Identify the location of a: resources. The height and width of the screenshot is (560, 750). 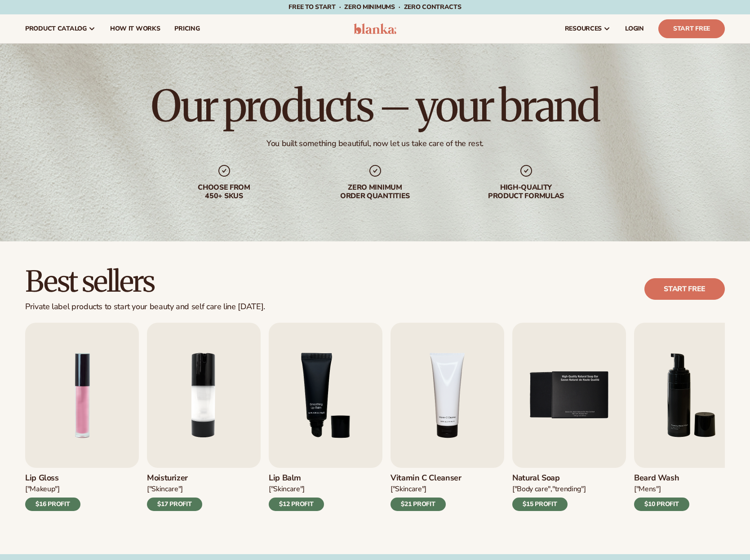
(587, 29).